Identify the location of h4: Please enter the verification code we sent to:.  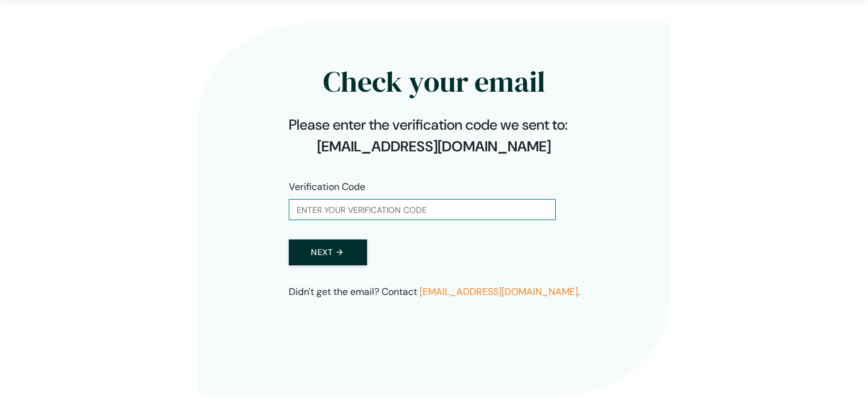
(434, 125).